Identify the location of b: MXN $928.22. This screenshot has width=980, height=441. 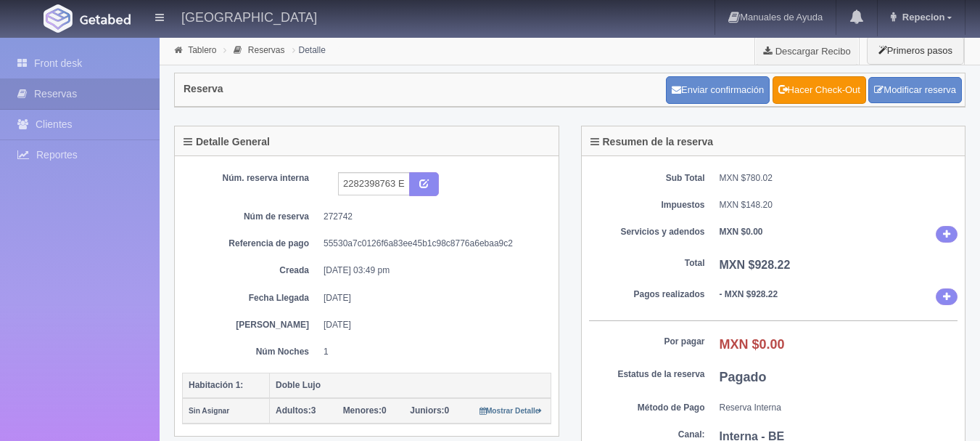
(755, 264).